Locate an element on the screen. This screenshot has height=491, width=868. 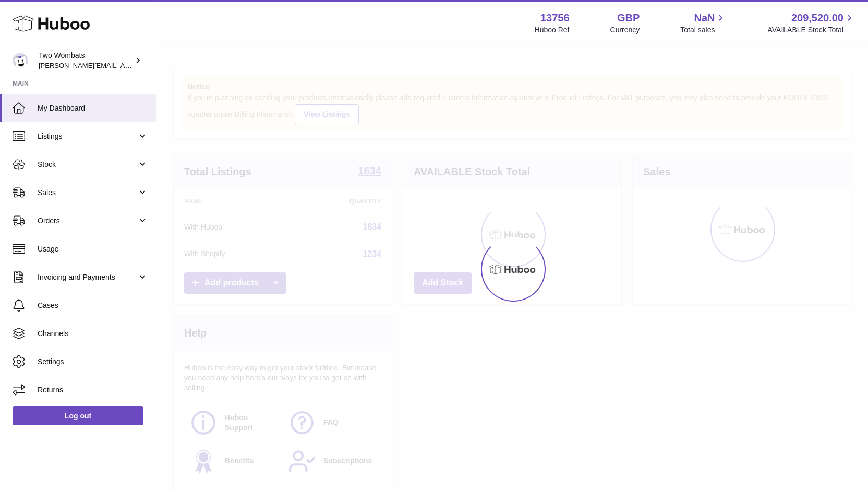
span: Settings is located at coordinates (93, 361).